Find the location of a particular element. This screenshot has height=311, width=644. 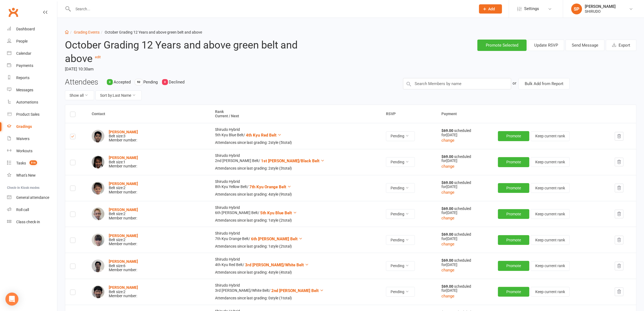

a: Automations is located at coordinates (32, 102).